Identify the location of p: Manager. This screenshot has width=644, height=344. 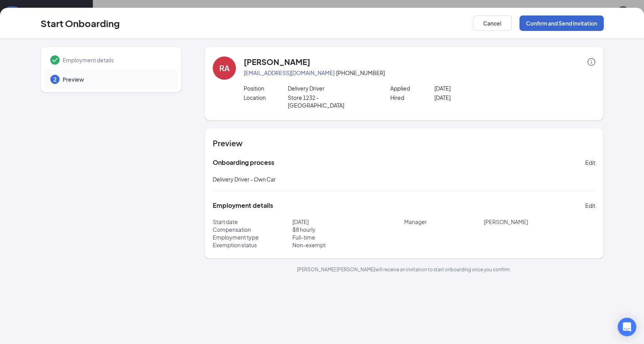
(444, 222).